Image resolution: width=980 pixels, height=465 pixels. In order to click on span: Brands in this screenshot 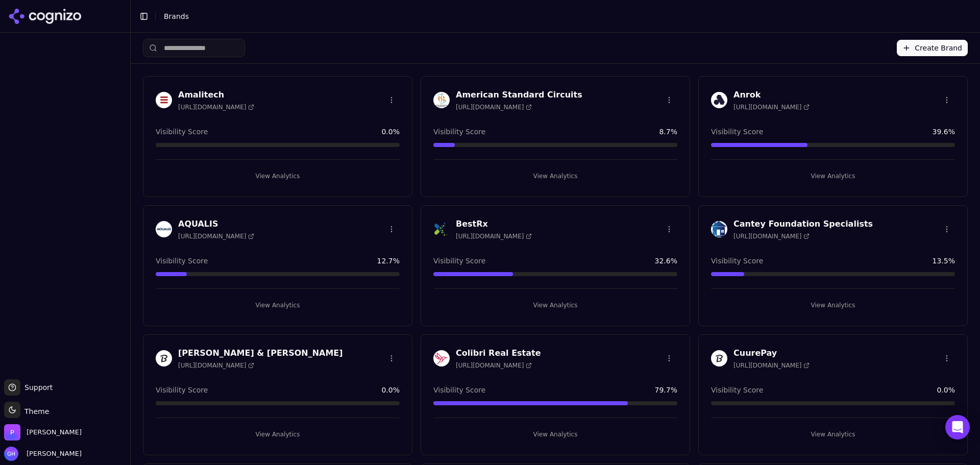, I will do `click(176, 16)`.